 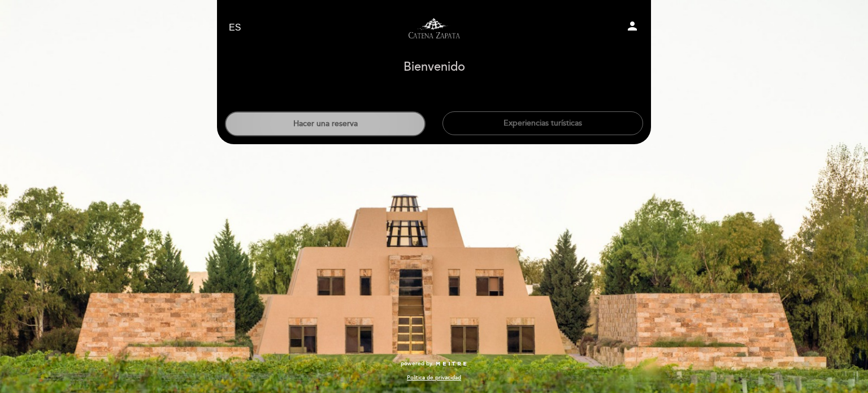 I want to click on button: person, so click(x=632, y=28).